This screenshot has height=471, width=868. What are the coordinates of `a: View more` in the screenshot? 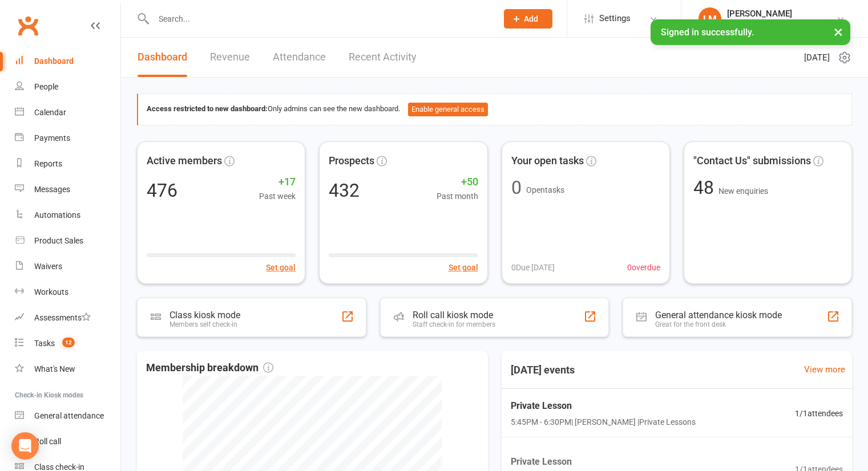 It's located at (824, 369).